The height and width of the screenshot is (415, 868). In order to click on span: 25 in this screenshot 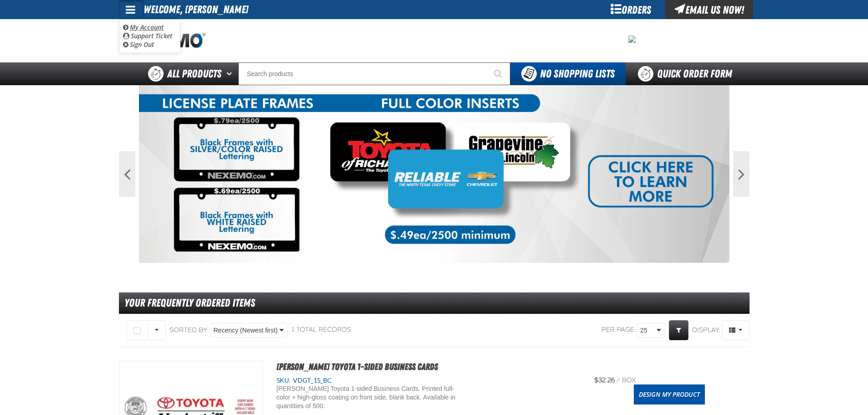, I will do `click(648, 330)`.